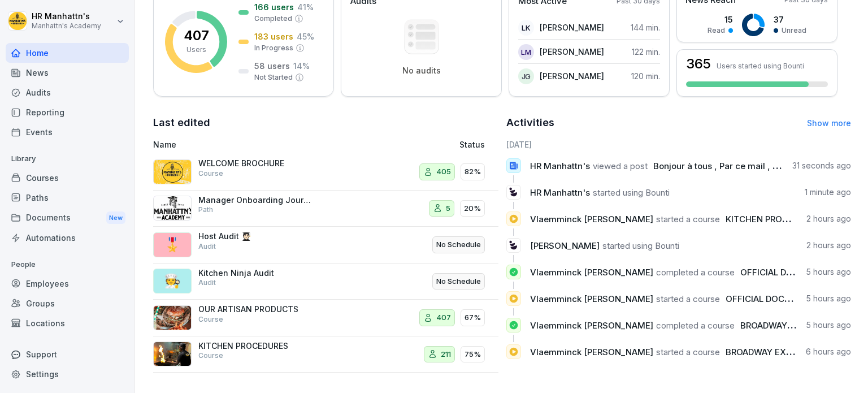  What do you see at coordinates (822, 166) in the screenshot?
I see `p: 31 seconds ago` at bounding box center [822, 166].